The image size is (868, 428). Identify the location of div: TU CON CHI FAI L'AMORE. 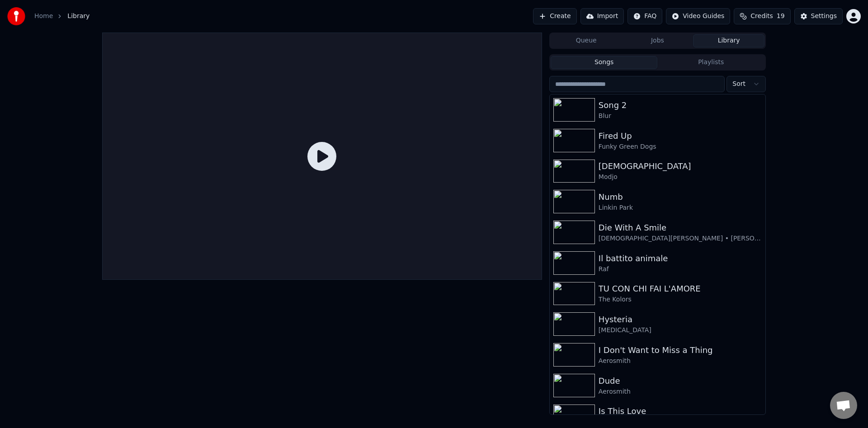
(680, 289).